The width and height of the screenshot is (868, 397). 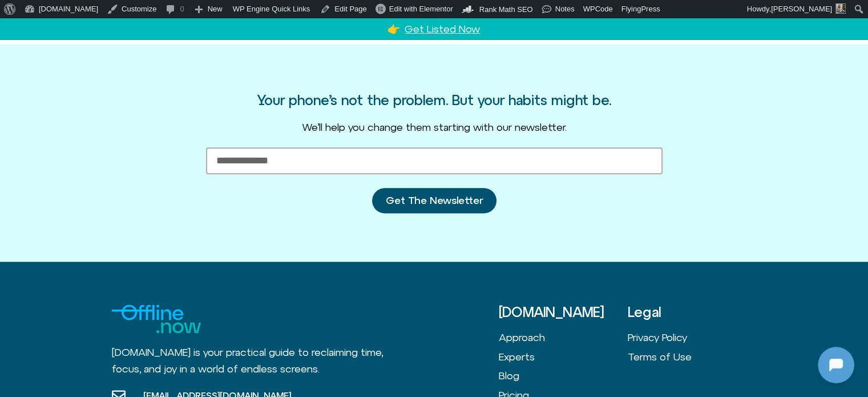 What do you see at coordinates (692, 312) in the screenshot?
I see `h3: Legal` at bounding box center [692, 312].